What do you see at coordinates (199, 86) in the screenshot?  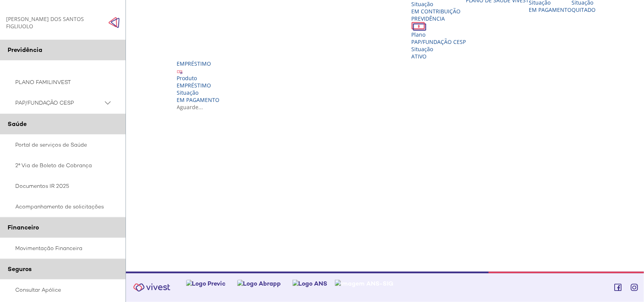 I see `div: EMPRÉSTIMO` at bounding box center [199, 86].